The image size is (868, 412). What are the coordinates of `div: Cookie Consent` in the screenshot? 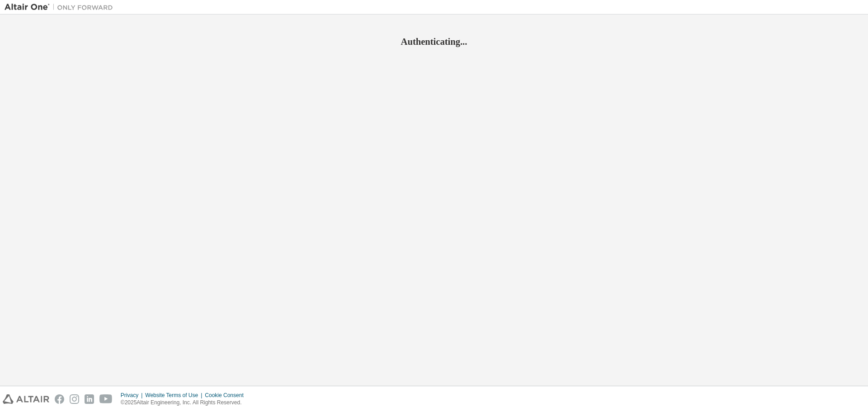 It's located at (226, 395).